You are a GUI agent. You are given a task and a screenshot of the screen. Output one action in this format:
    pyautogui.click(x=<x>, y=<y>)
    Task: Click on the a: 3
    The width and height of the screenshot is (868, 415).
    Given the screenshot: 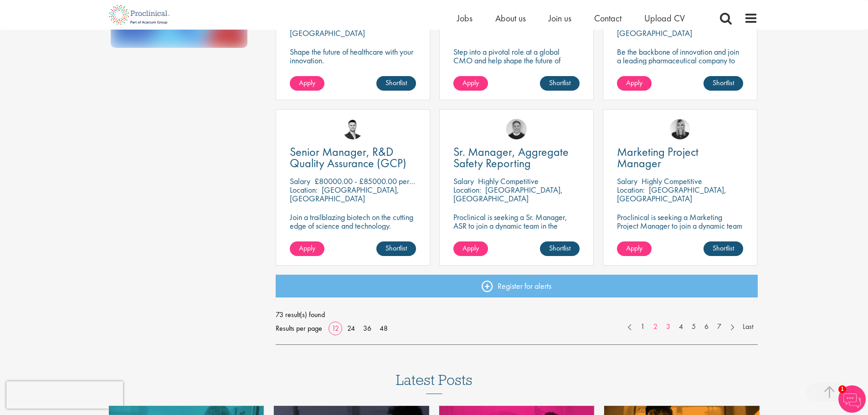 What is the action you would take?
    pyautogui.click(x=668, y=327)
    